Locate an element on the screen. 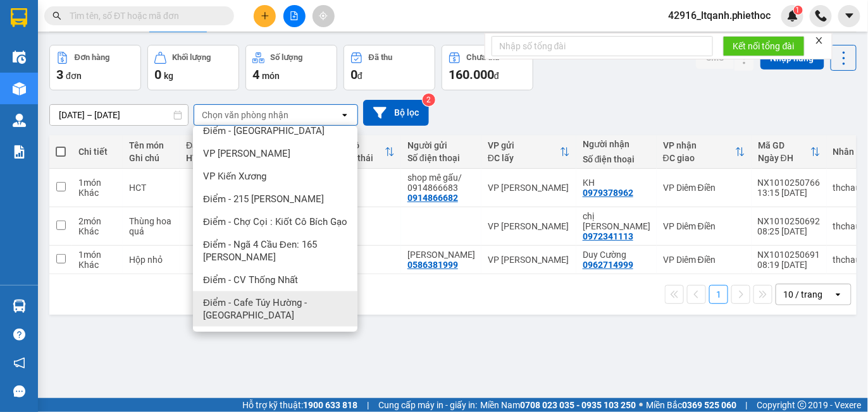 This screenshot has height=412, width=868. div: 0586381999 is located at coordinates (432, 265).